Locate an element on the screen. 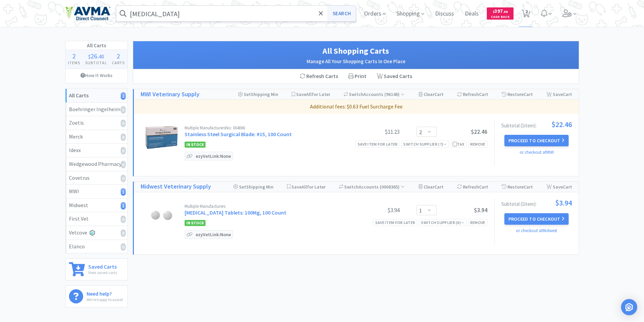  h4: Subtotal is located at coordinates (96, 62).